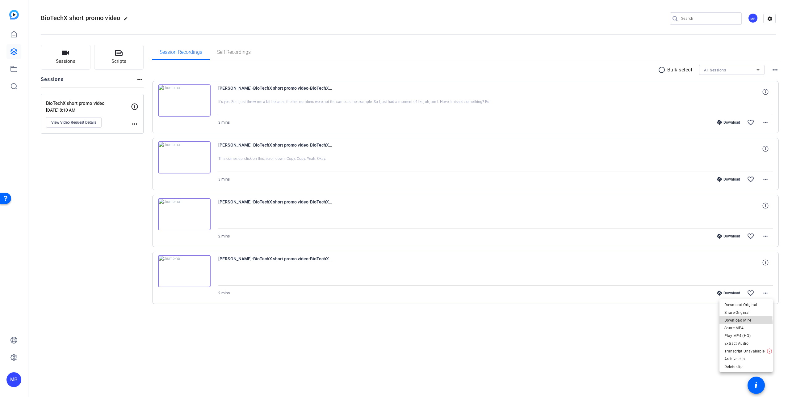  I want to click on span: Delete clip, so click(746, 366).